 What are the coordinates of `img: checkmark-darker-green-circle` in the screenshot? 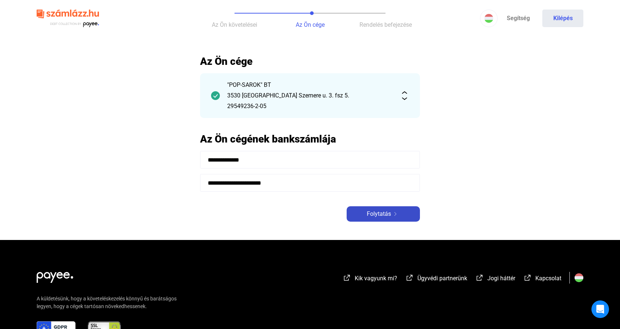 It's located at (215, 96).